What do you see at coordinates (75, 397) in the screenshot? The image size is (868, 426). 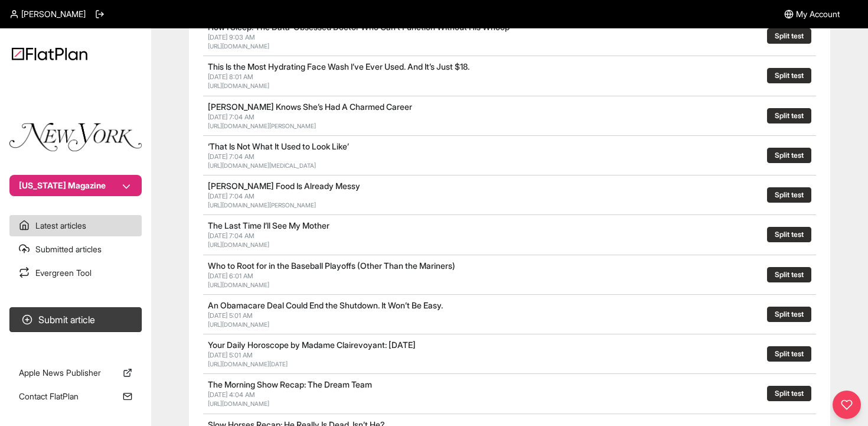 I see `a: Contact FlatPlan` at bounding box center [75, 397].